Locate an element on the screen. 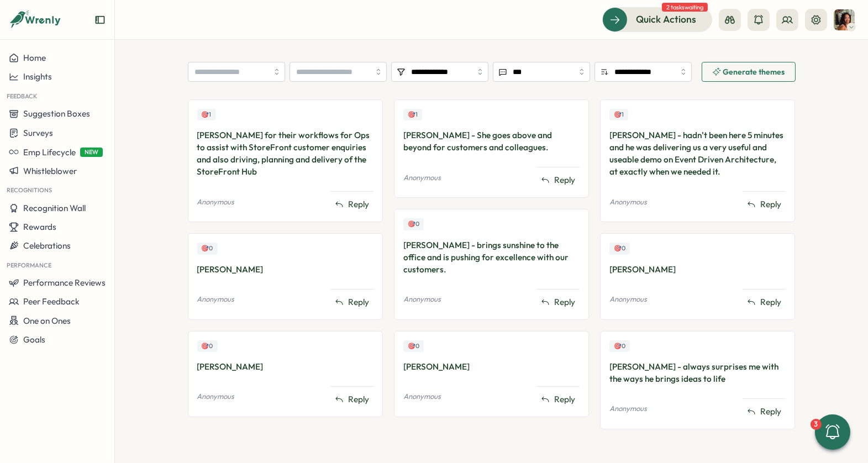  span: Generate themes is located at coordinates (754, 72).